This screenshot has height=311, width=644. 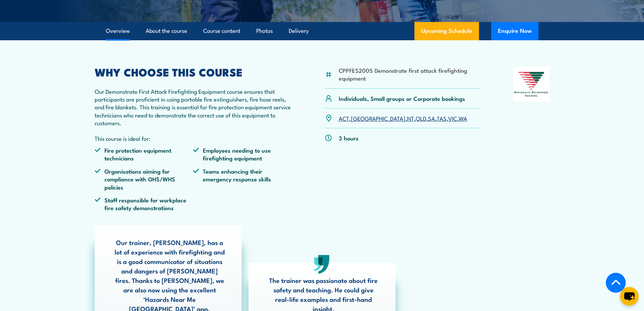 What do you see at coordinates (453, 118) in the screenshot?
I see `a: VIC` at bounding box center [453, 118].